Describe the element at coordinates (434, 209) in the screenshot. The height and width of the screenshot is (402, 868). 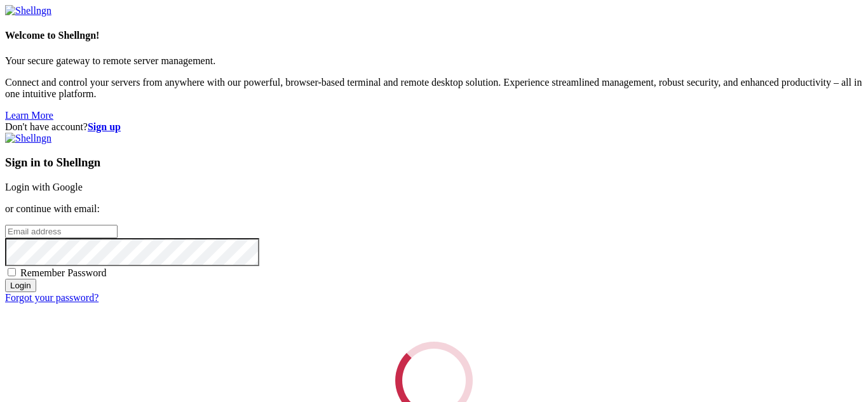
I see `p: or continue with email:` at that location.